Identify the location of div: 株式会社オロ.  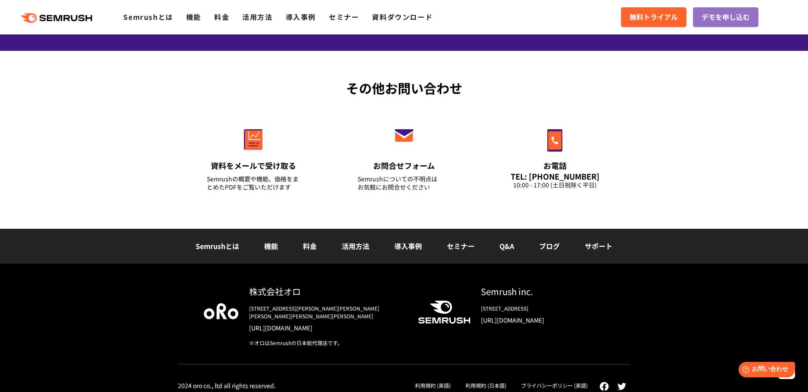
(327, 291).